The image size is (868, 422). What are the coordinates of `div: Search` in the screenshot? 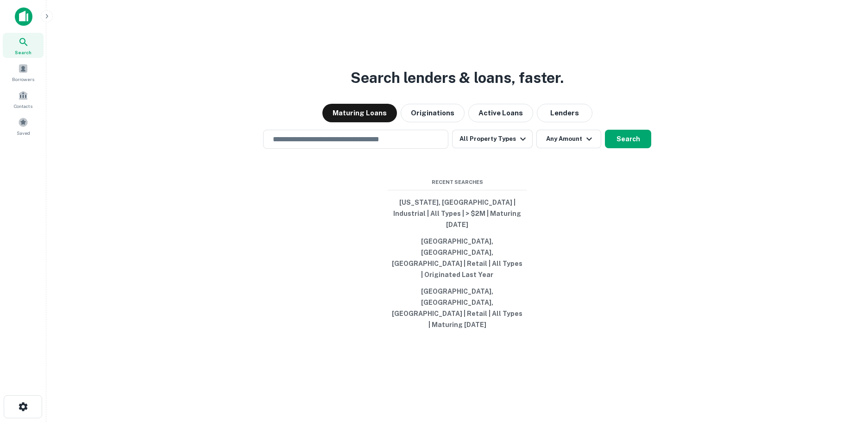 It's located at (23, 46).